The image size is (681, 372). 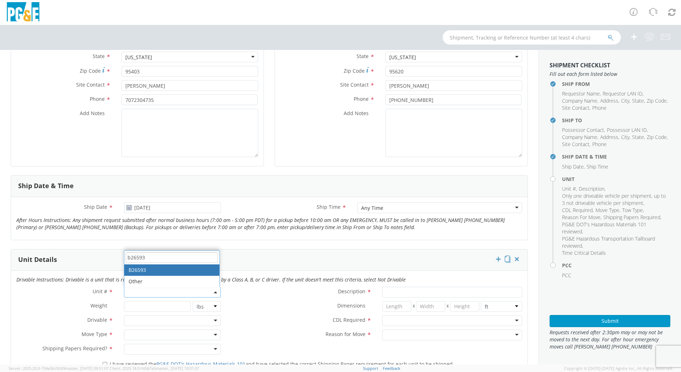 I want to click on h4: PCC, so click(x=616, y=265).